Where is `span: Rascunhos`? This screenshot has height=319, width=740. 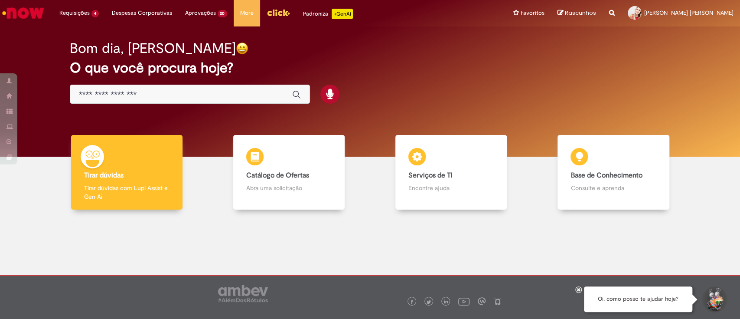 span: Rascunhos is located at coordinates (581, 13).